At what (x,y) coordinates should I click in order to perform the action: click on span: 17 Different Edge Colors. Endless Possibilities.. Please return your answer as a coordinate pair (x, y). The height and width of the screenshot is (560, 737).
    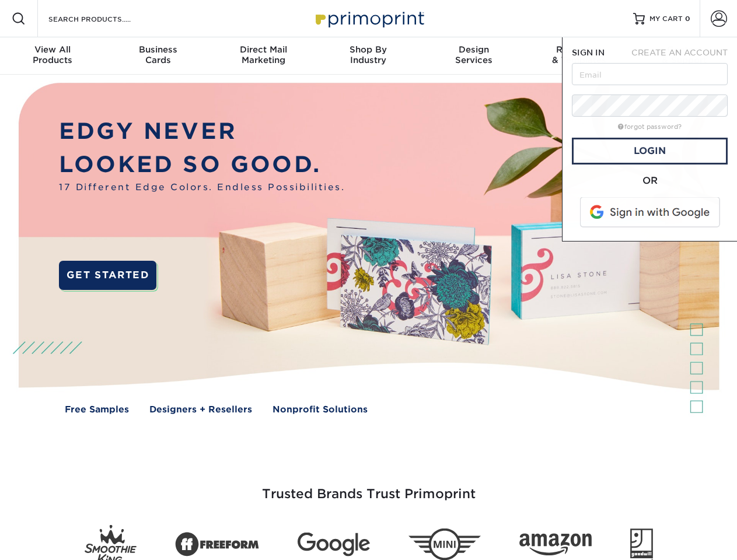
    Looking at the image, I should click on (202, 187).